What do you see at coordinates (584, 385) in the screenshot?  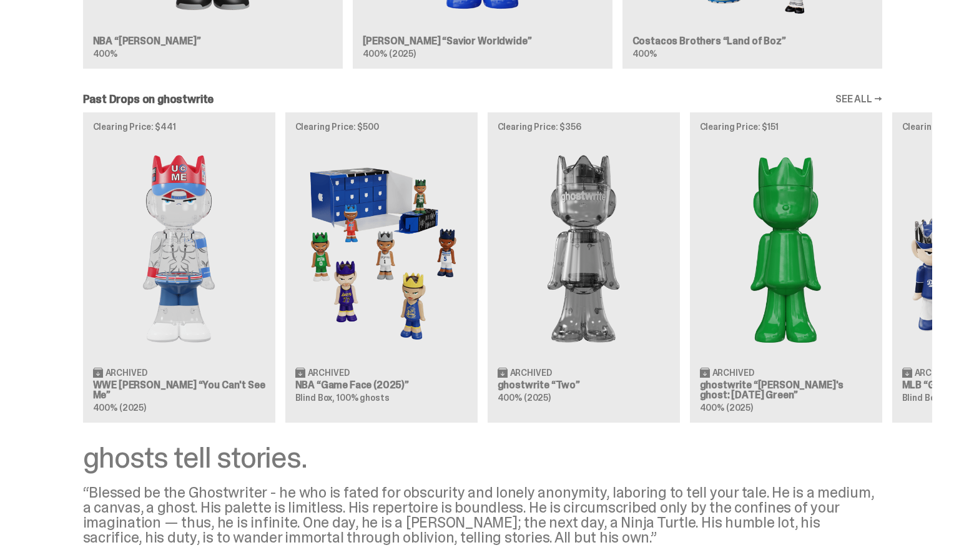 I see `h3: ghostwrite “Two”` at bounding box center [584, 385].